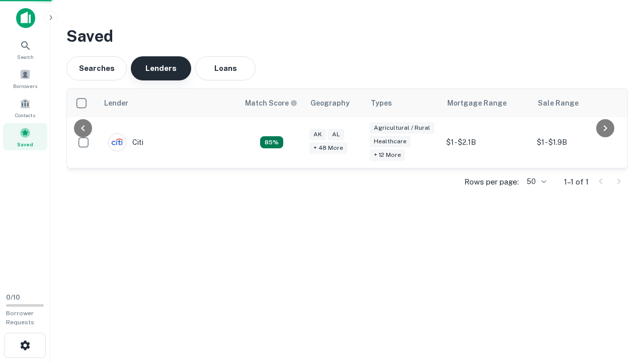 The height and width of the screenshot is (362, 644). What do you see at coordinates (117, 142) in the screenshot?
I see `img: picture` at bounding box center [117, 142].